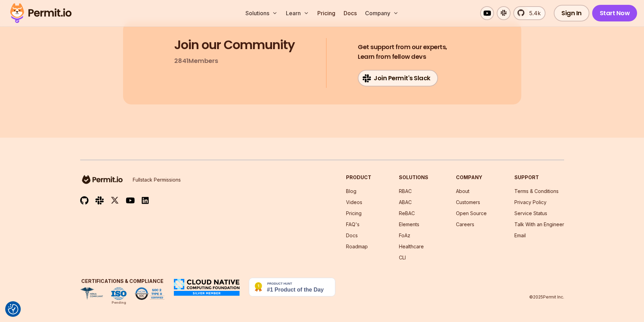 The image size is (644, 322). Describe the element at coordinates (91, 294) in the screenshot. I see `img: HIPAA` at that location.